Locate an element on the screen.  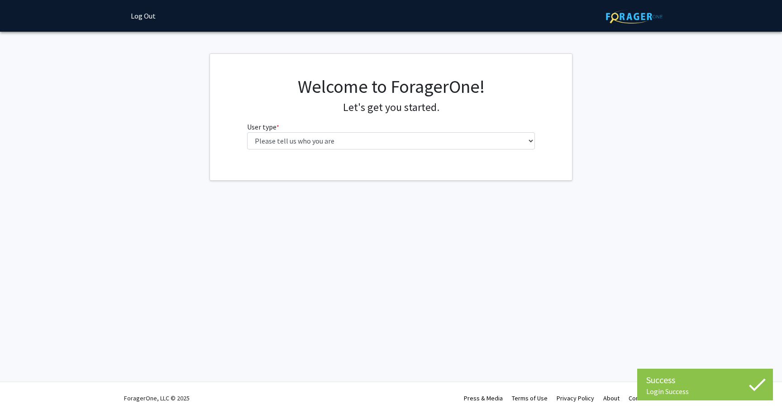
div: Success is located at coordinates (705, 380).